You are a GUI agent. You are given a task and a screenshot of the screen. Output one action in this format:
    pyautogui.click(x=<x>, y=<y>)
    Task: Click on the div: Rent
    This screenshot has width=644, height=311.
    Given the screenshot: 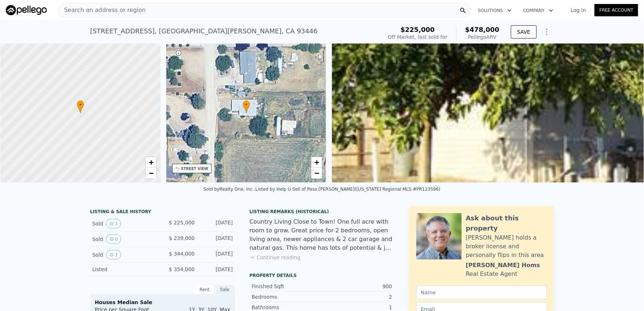 What is the action you would take?
    pyautogui.click(x=205, y=290)
    